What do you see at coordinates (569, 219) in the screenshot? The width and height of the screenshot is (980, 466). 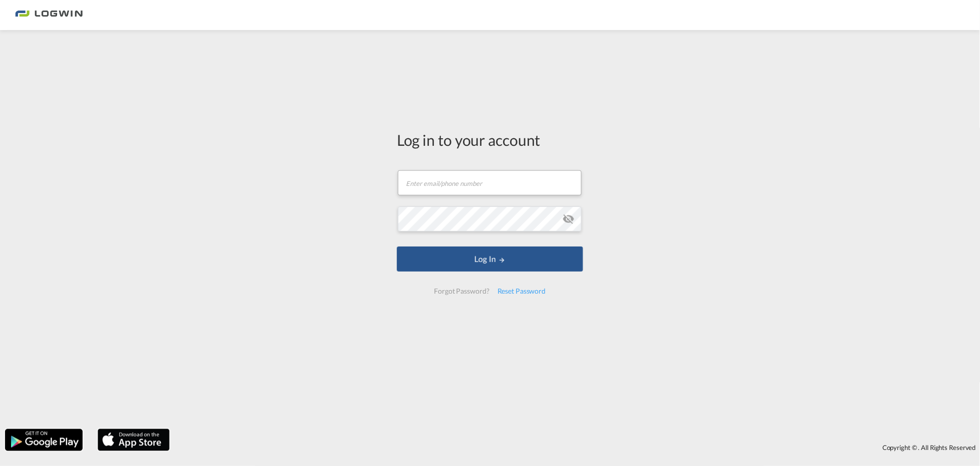 I see `md-icon: icon-eye-off` at bounding box center [569, 219].